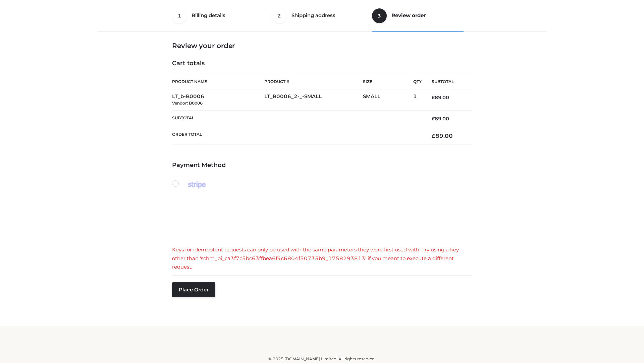 The height and width of the screenshot is (363, 644). What do you see at coordinates (218, 100) in the screenshot?
I see `td: LT_b-B0006` at bounding box center [218, 100].